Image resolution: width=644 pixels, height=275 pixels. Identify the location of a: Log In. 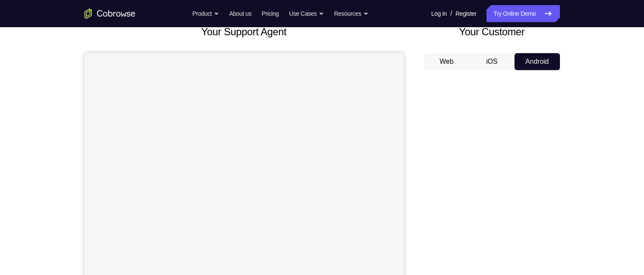
(439, 13).